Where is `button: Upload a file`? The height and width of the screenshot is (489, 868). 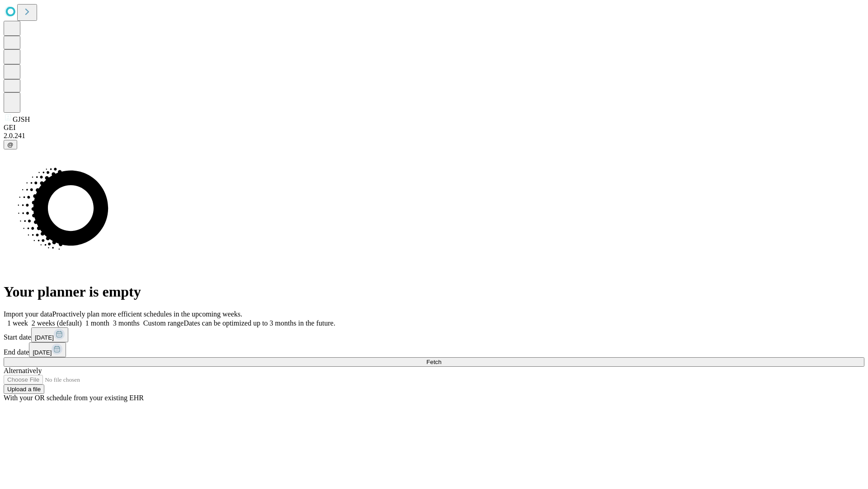
button: Upload a file is located at coordinates (24, 389).